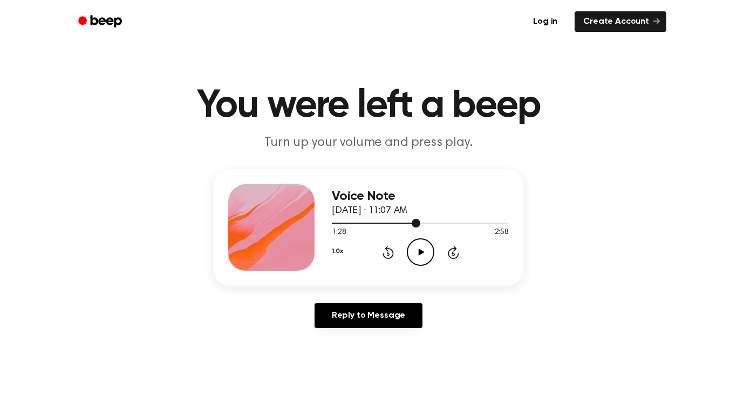 Image resolution: width=737 pixels, height=415 pixels. I want to click on a: Create Account, so click(621, 22).